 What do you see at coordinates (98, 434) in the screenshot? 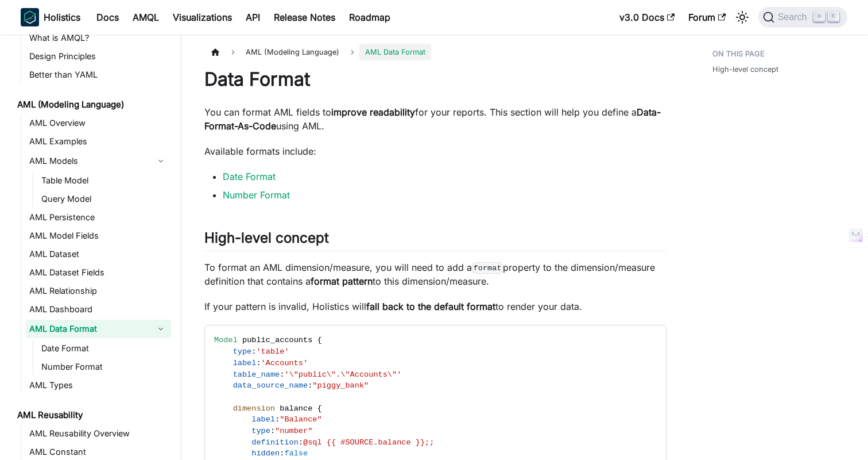
I see `a: AML Reusability Overview` at bounding box center [98, 434].